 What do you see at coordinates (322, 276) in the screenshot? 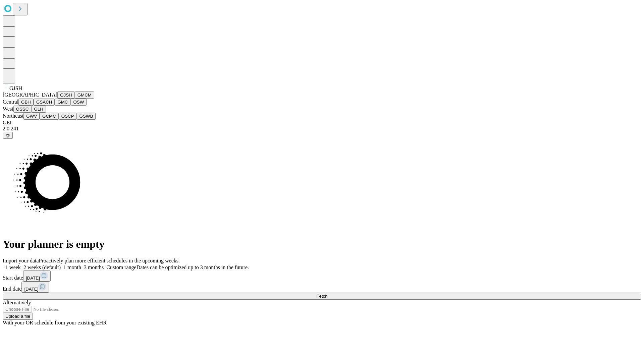
I see `div: Start date` at bounding box center [322, 276].